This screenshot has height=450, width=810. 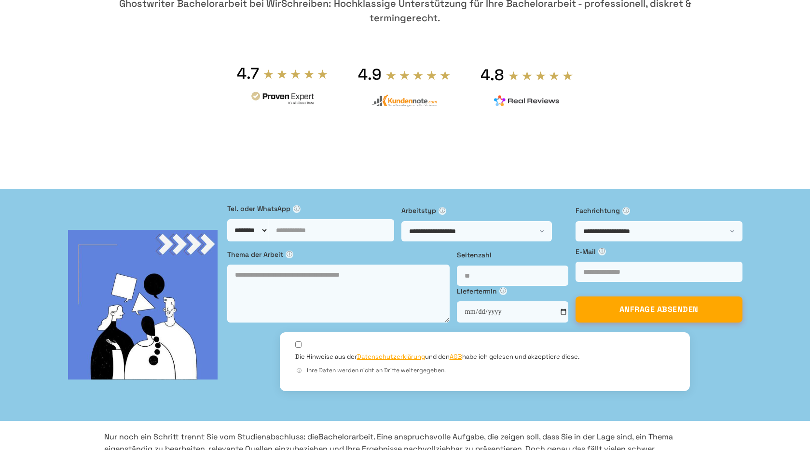 I want to click on div: 4.9, so click(x=370, y=74).